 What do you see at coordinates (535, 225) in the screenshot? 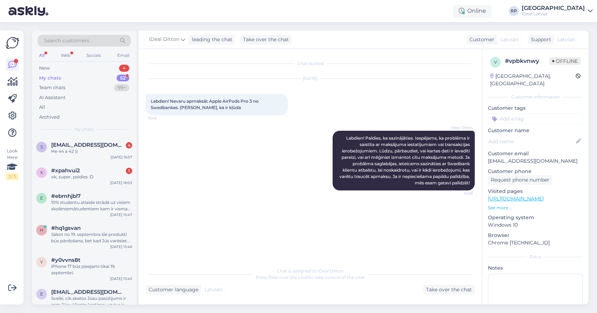
I see `p: Windows 10` at bounding box center [535, 225].